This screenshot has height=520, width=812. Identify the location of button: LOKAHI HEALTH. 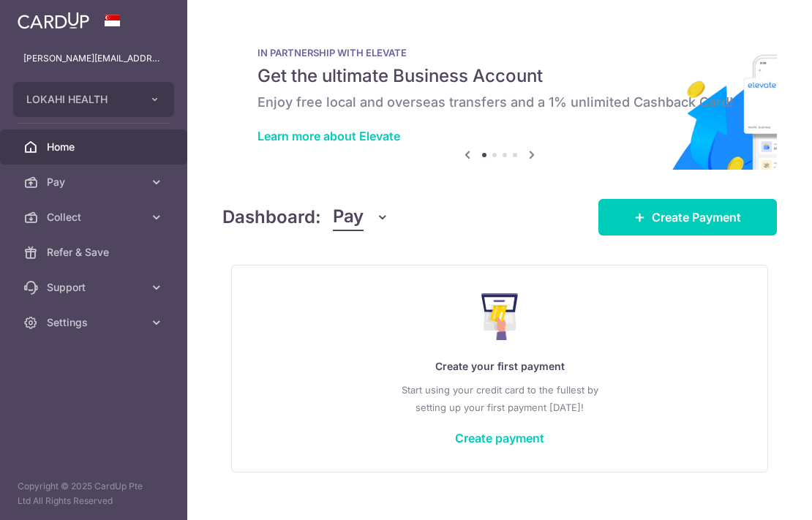
(94, 99).